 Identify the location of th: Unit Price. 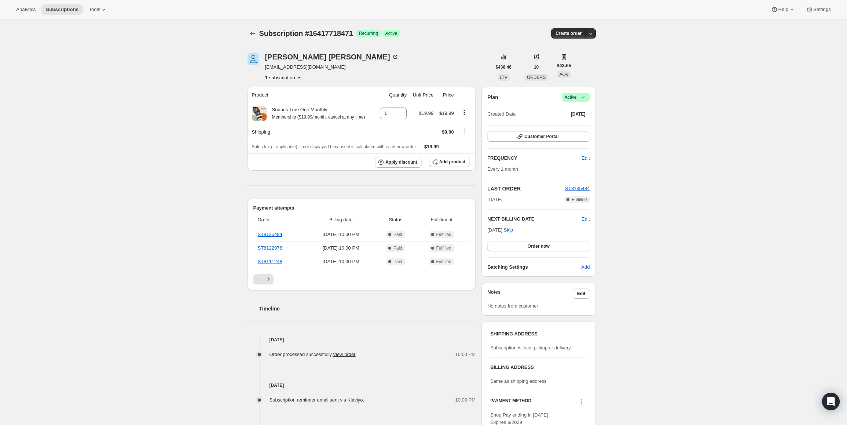
(422, 95).